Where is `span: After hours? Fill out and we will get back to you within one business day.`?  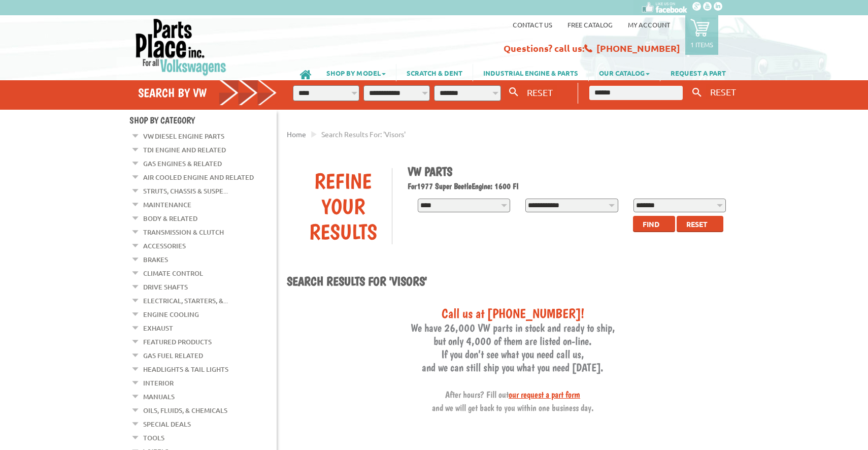
span: After hours? Fill out and we will get back to you within one business day. is located at coordinates (513, 401).